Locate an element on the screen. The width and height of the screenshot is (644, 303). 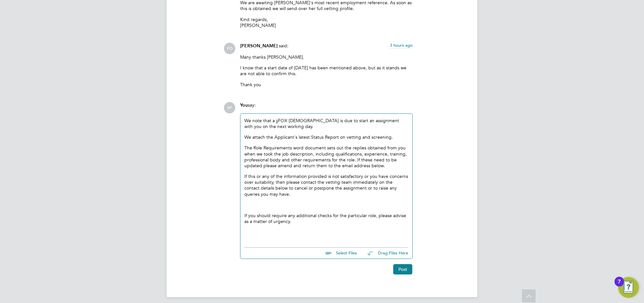
button: Post is located at coordinates (402, 269).